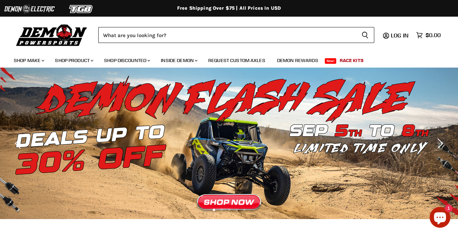  I want to click on img: Demon Electric Logo 2, so click(29, 9).